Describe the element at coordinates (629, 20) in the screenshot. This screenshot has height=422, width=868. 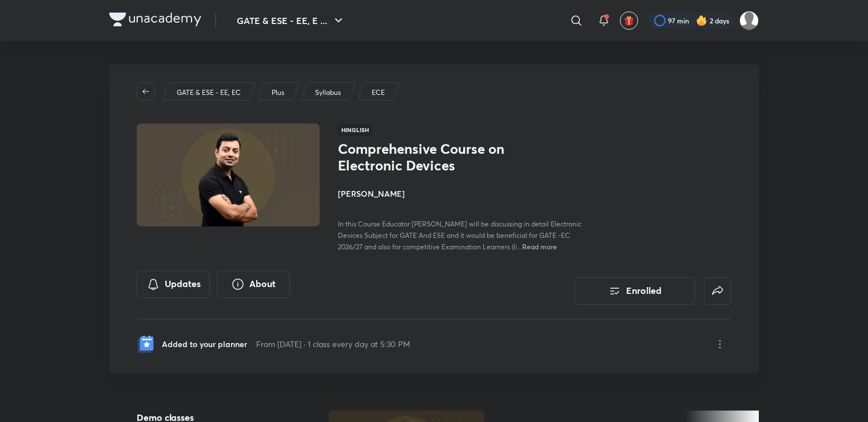
I see `button: avatar` at that location.